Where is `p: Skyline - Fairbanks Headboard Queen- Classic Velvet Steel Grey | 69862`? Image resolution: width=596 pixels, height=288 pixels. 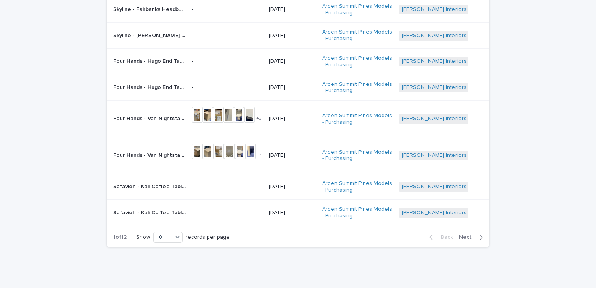 p: Skyline - Fairbanks Headboard Queen- Classic Velvet Steel Grey | 69862 is located at coordinates (150, 9).